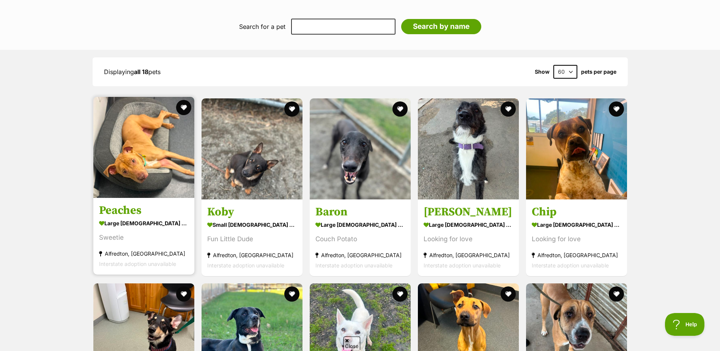 This screenshot has width=720, height=351. I want to click on div: Fun Little Dude, so click(252, 239).